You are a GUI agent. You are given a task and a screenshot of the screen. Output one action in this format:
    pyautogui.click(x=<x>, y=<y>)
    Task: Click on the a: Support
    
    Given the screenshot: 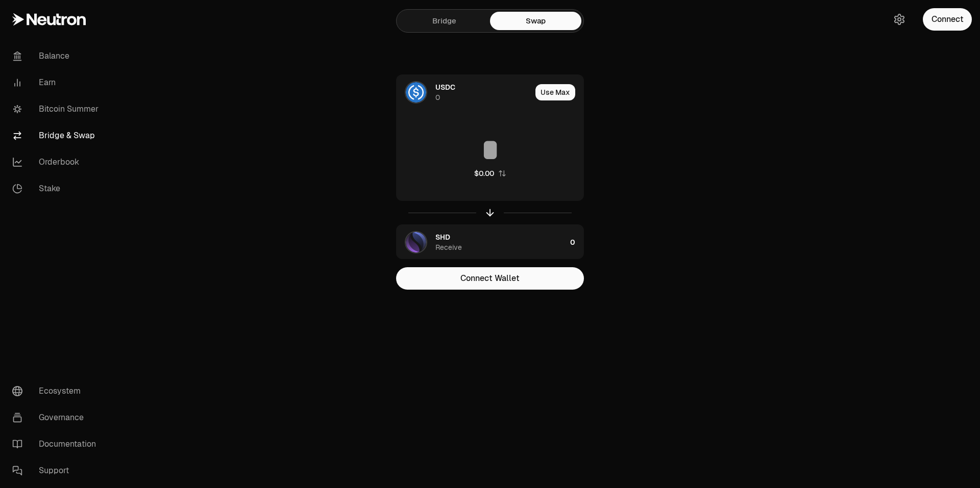 What is the action you would take?
    pyautogui.click(x=57, y=471)
    